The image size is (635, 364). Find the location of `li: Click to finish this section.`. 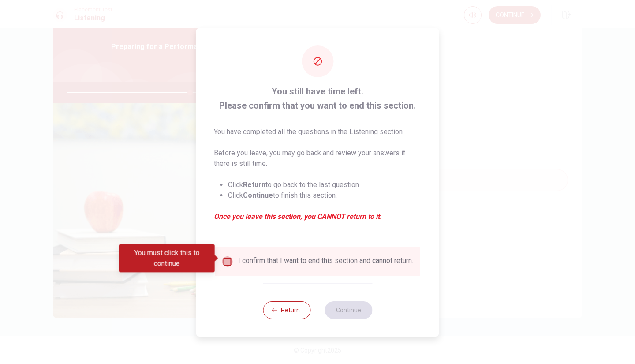

li: Click to finish this section. is located at coordinates (324, 195).